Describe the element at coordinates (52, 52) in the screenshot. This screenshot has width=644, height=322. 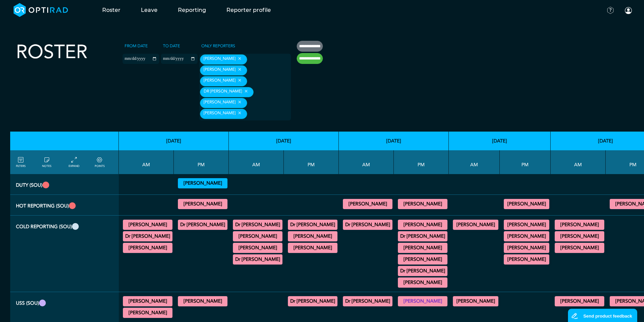
I see `h2: Roster` at that location.